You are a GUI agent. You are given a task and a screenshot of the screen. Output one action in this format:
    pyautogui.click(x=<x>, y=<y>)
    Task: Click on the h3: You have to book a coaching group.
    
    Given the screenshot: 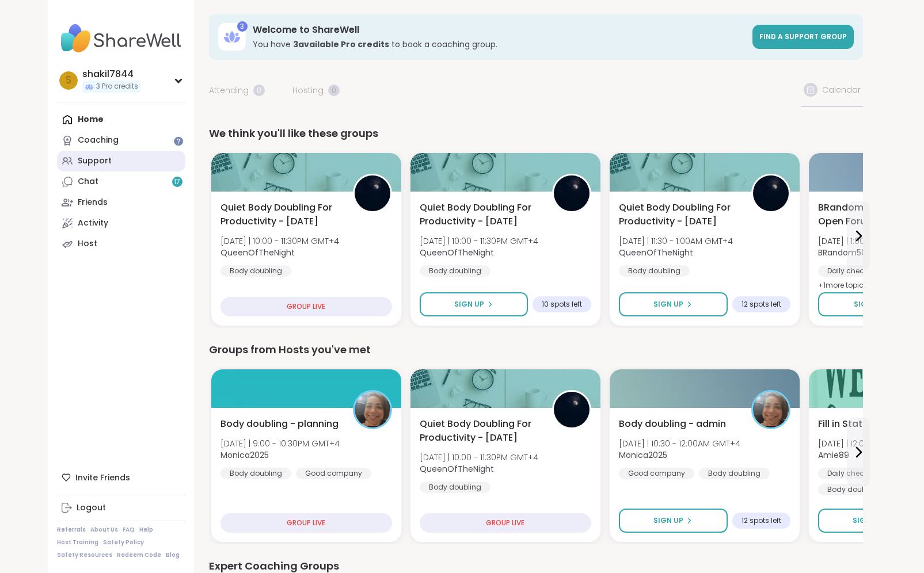 What is the action you would take?
    pyautogui.click(x=499, y=45)
    